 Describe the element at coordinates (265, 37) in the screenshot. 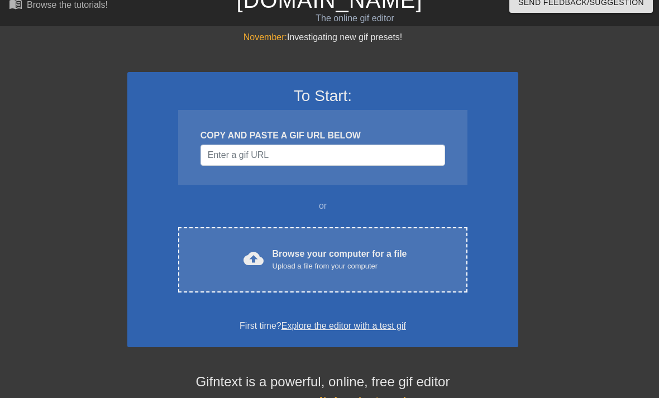

I see `span: November:` at that location.